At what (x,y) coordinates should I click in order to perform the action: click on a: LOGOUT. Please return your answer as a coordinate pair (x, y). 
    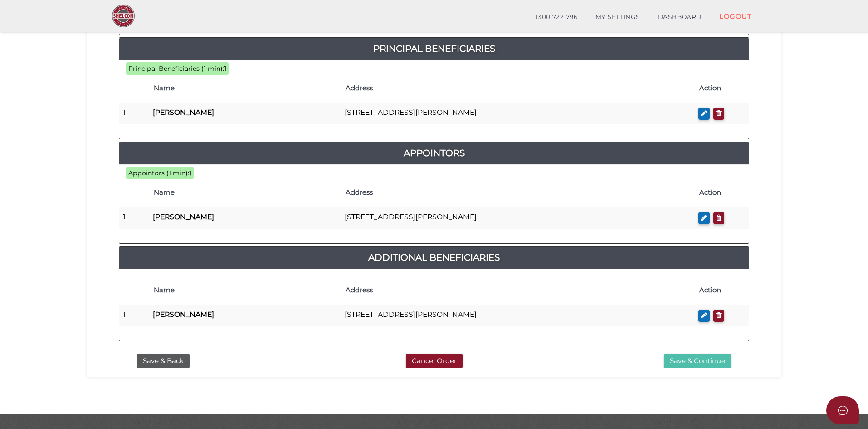
    Looking at the image, I should click on (735, 16).